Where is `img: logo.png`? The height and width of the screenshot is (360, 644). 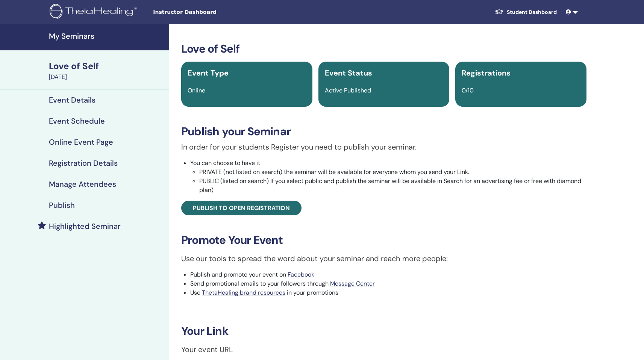
img: logo.png is located at coordinates (95, 12).